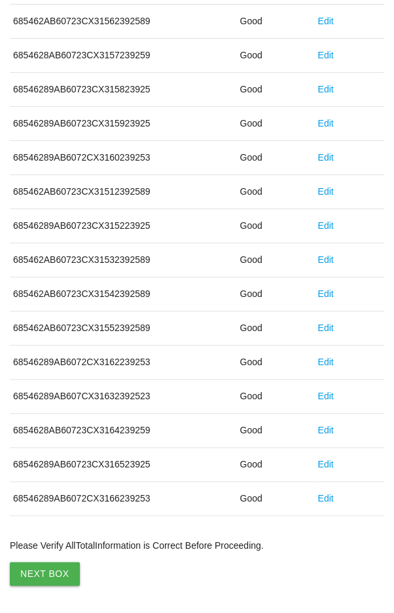 This screenshot has width=394, height=613. I want to click on td: 685462AB60723CX31562392589, so click(123, 22).